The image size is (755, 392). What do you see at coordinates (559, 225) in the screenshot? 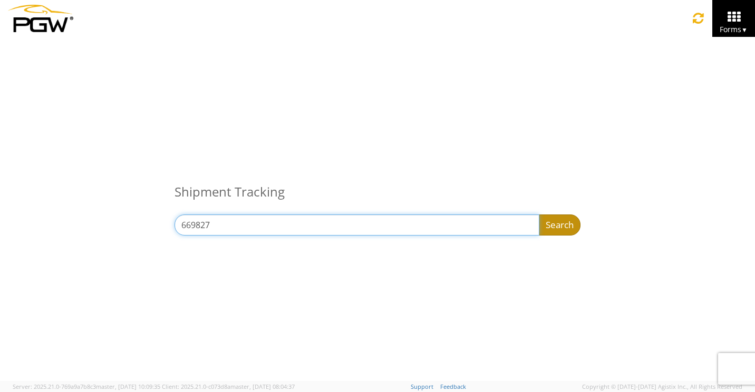
I see `button: Search` at bounding box center [559, 225].